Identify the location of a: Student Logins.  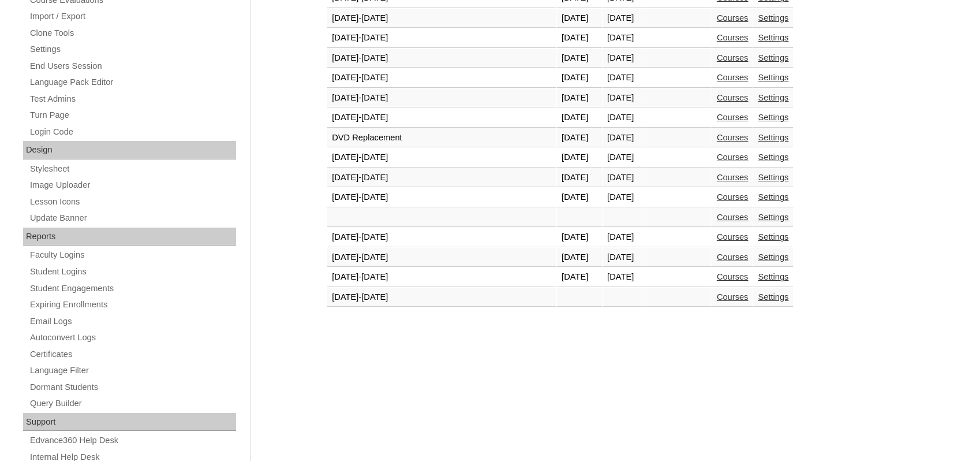
(132, 272).